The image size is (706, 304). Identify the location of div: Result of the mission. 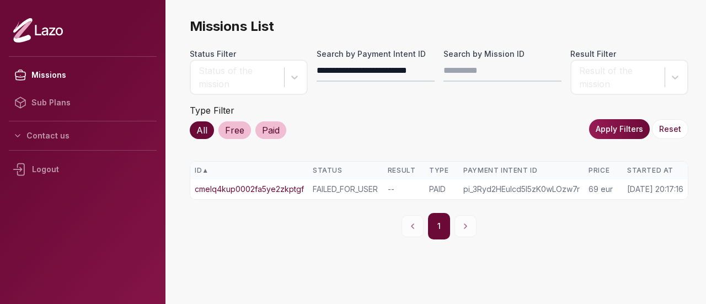
(619, 77).